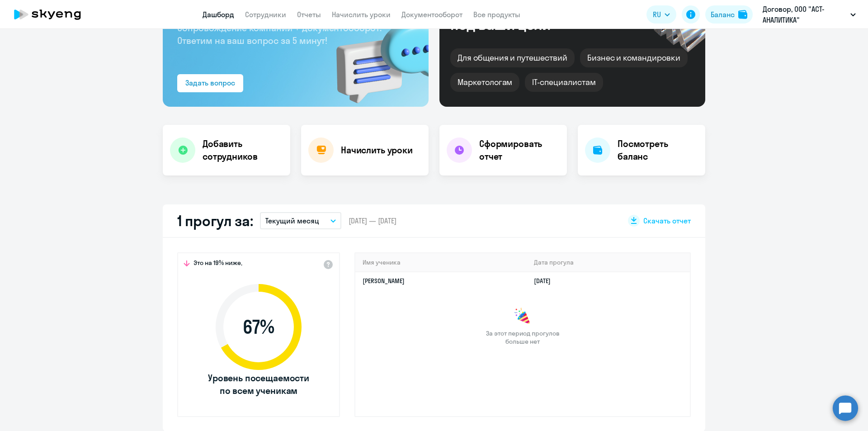  I want to click on a: Все продукты, so click(497, 14).